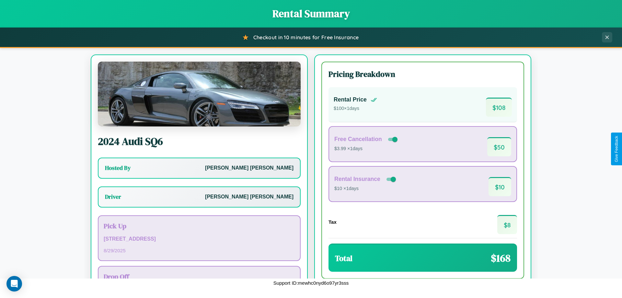  What do you see at coordinates (499, 107) in the screenshot?
I see `span: $ 108` at bounding box center [499, 107].